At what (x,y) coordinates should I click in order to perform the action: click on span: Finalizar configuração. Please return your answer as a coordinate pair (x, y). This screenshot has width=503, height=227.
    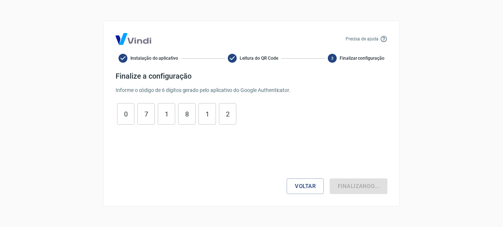
    Looking at the image, I should click on (362, 58).